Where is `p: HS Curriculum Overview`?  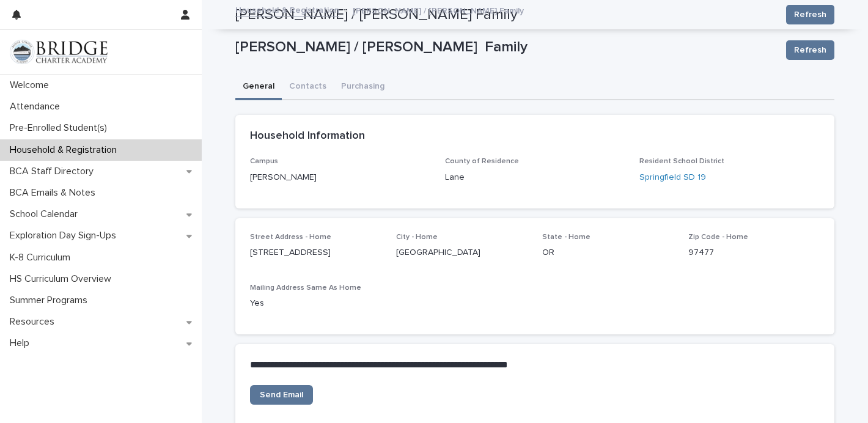 p: HS Curriculum Overview is located at coordinates (63, 278).